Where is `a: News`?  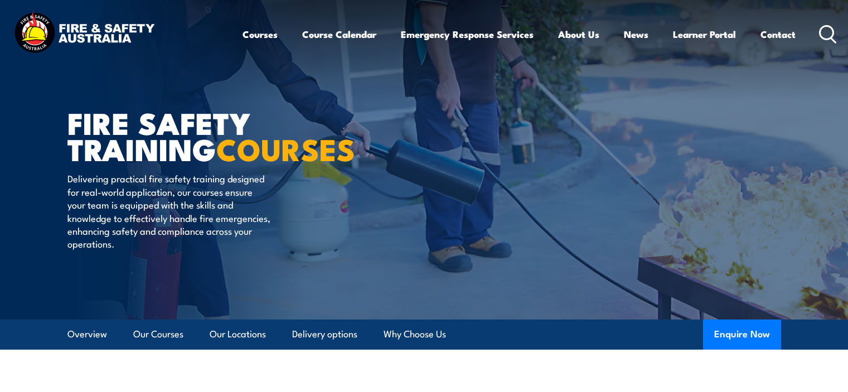 a: News is located at coordinates (636, 34).